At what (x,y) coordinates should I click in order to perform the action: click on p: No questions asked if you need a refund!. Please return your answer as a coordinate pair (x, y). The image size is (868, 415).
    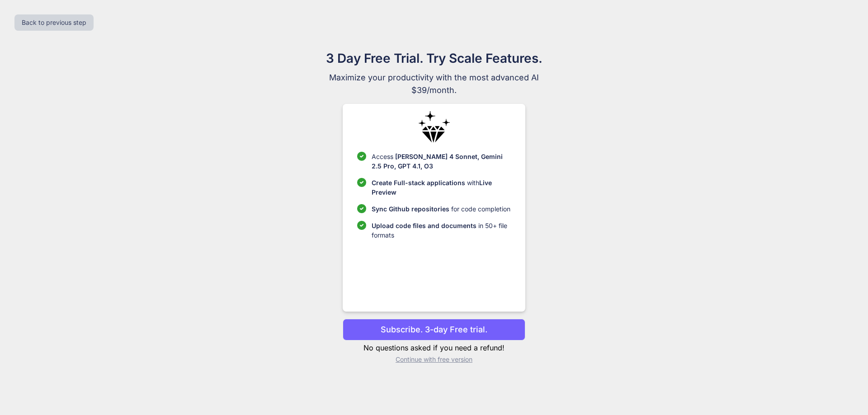
    Looking at the image, I should click on (433, 348).